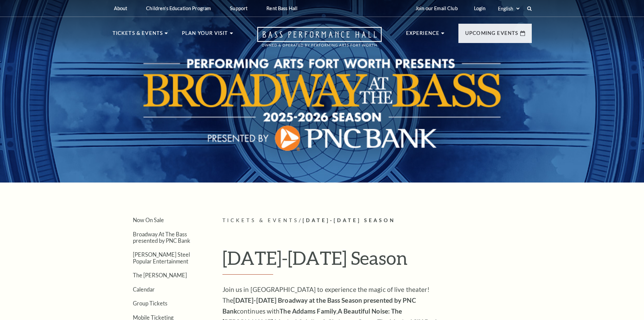 The width and height of the screenshot is (644, 320). Describe the element at coordinates (261, 220) in the screenshot. I see `span: Tickets & Events` at that location.